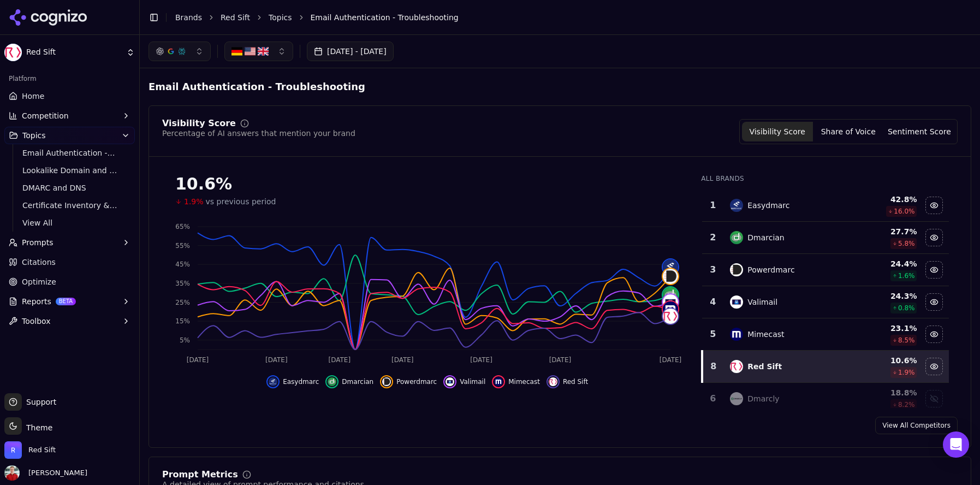 Image resolution: width=980 pixels, height=485 pixels. What do you see at coordinates (69, 301) in the screenshot?
I see `button: ReportsBETA` at bounding box center [69, 301].